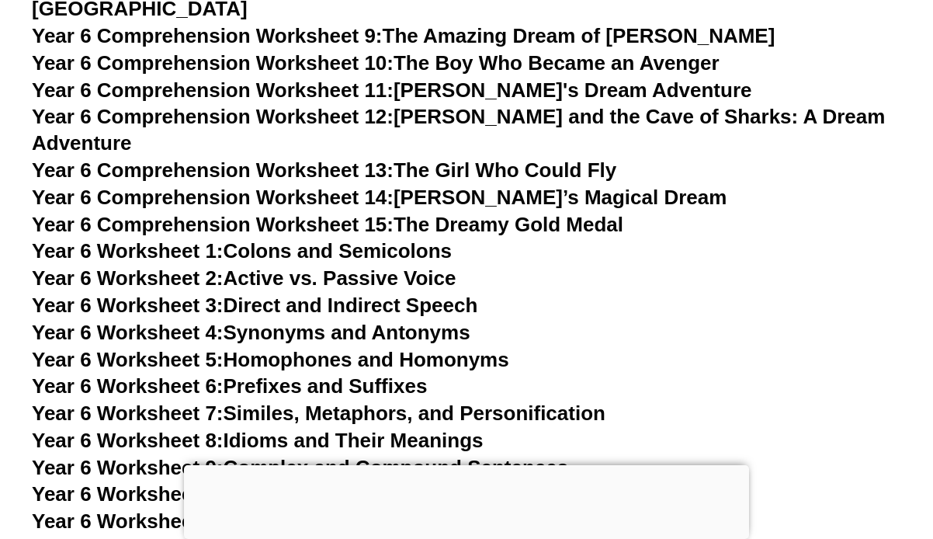 The width and height of the screenshot is (933, 539). I want to click on a: Year 6 Worksheet 9:Complex and Compound Sentences, so click(300, 467).